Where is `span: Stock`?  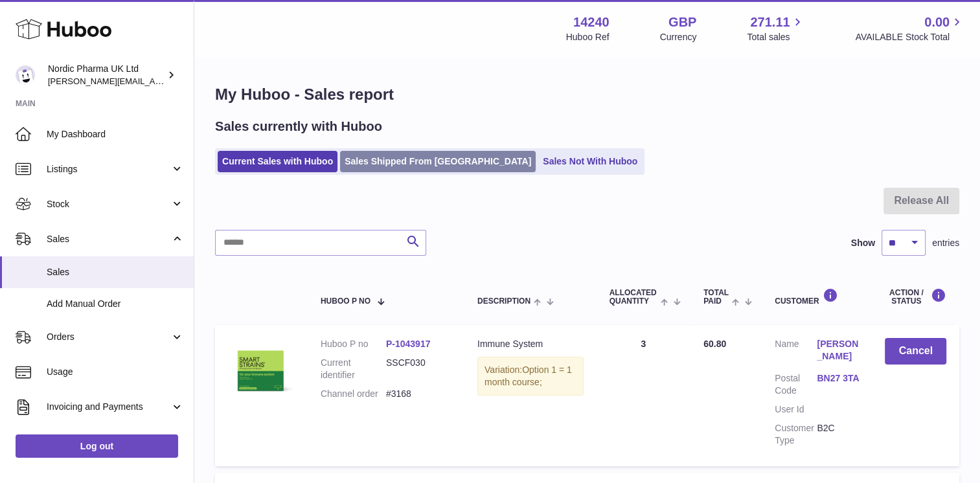
span: Stock is located at coordinates (108, 204).